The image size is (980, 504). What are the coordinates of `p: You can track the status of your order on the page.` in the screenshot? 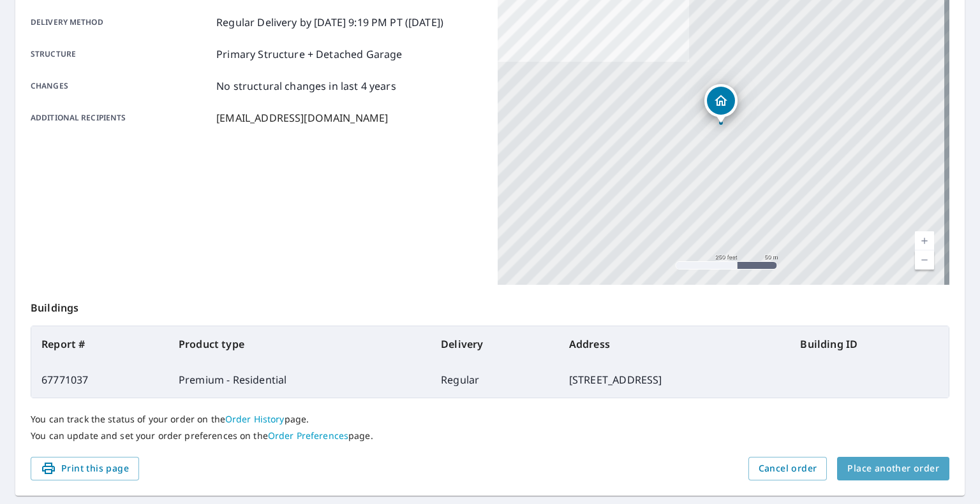 It's located at (490, 419).